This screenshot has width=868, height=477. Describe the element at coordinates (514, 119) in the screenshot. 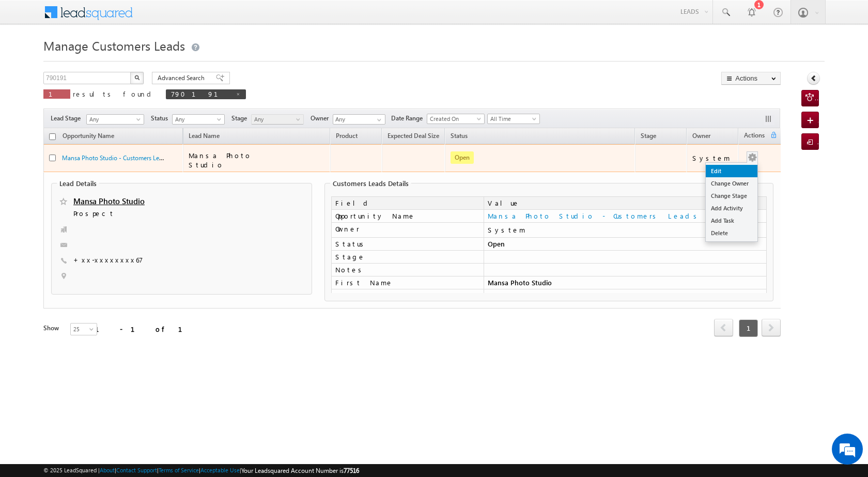

I see `a: All Time` at that location.